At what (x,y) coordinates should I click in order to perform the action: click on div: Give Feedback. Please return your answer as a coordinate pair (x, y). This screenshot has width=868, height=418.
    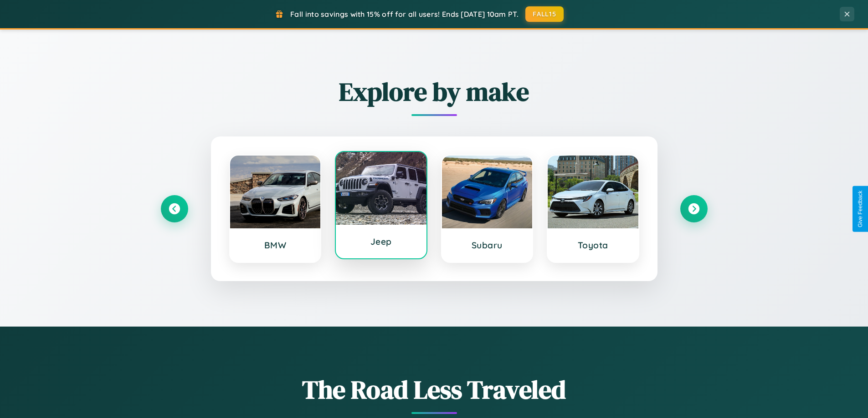
    Looking at the image, I should click on (860, 209).